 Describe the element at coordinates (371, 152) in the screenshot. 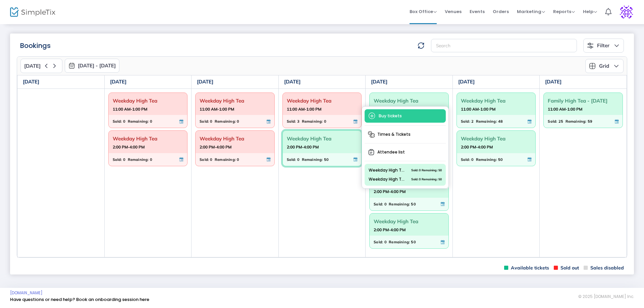

I see `img: clipboard` at that location.